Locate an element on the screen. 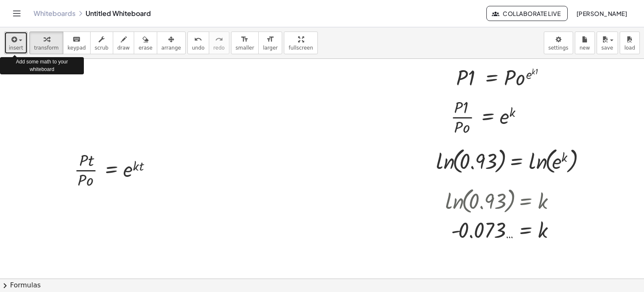  span: settings is located at coordinates (559, 48).